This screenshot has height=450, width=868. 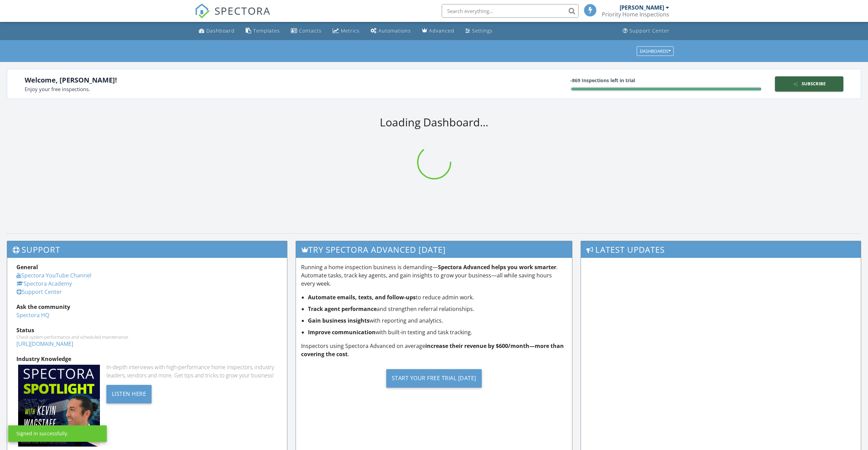 I want to click on div: Enjoy your free inspections., so click(x=230, y=89).